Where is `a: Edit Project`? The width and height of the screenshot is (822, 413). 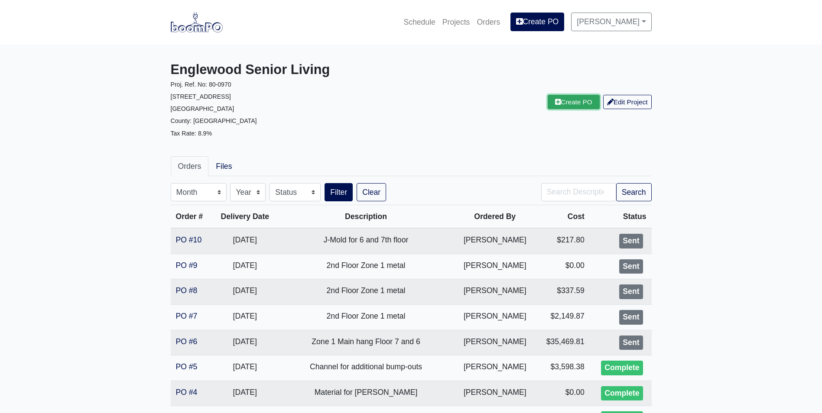
a: Edit Project is located at coordinates (627, 102).